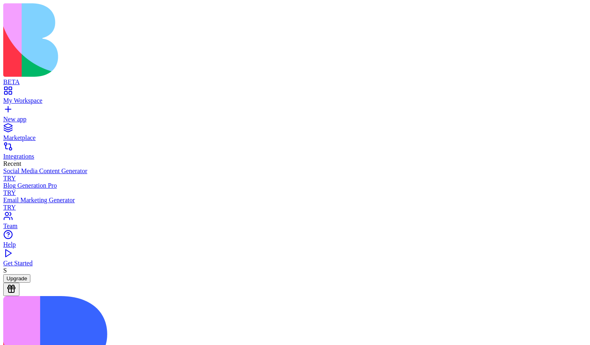 The width and height of the screenshot is (590, 345). What do you see at coordinates (295, 175) in the screenshot?
I see `a: Social Media Content GeneratorTRY` at bounding box center [295, 175].